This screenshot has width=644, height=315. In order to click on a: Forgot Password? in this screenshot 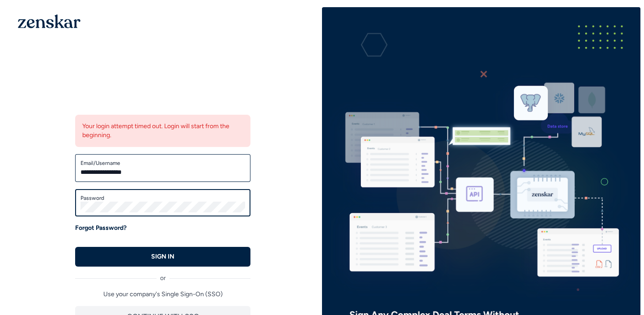, I will do `click(101, 228)`.